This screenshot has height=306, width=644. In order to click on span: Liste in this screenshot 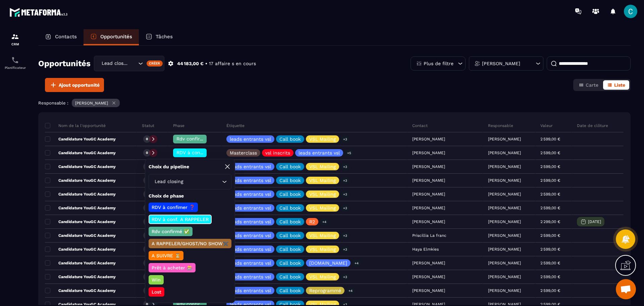, I will do `click(620, 85)`.